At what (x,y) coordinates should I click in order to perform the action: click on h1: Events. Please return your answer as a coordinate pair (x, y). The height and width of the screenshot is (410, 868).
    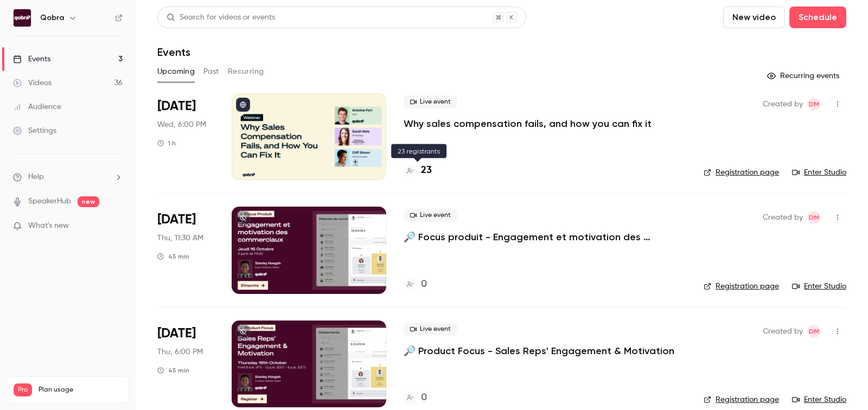
    Looking at the image, I should click on (174, 52).